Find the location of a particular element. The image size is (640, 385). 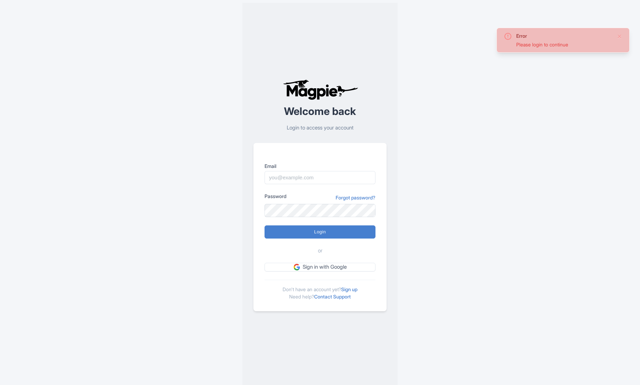

div: Please login to continue is located at coordinates (564, 44).